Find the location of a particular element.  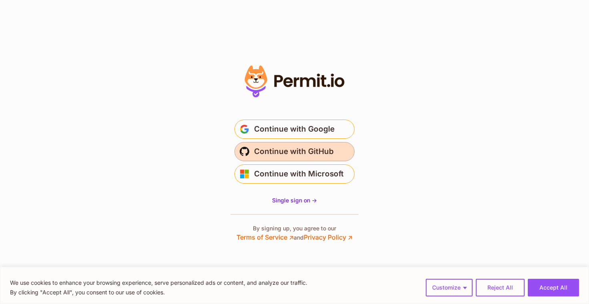

button: Continue with Microsoft is located at coordinates (294, 174).